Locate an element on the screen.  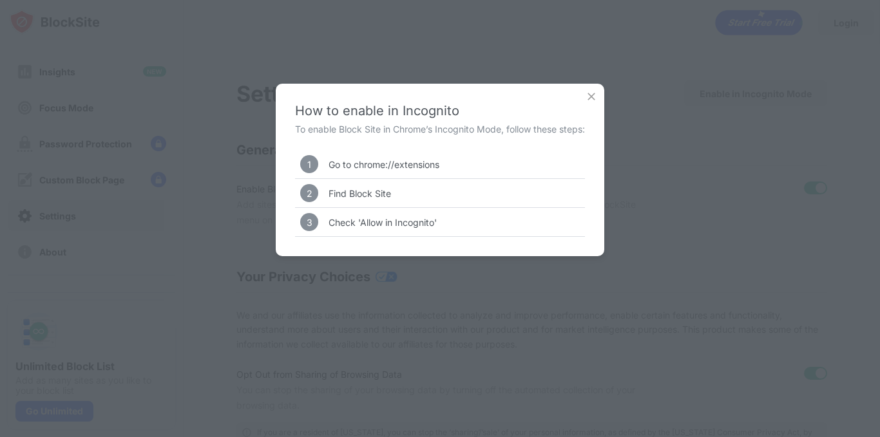
div: 2 is located at coordinates (309, 193).